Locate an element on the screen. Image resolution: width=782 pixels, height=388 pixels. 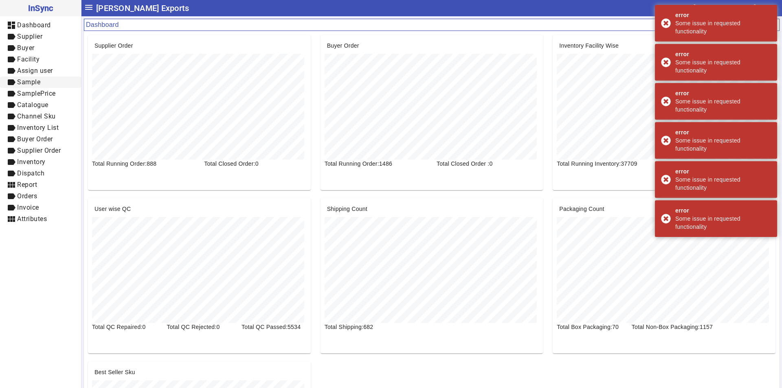
div: Total Shipping:682 is located at coordinates (357, 327).